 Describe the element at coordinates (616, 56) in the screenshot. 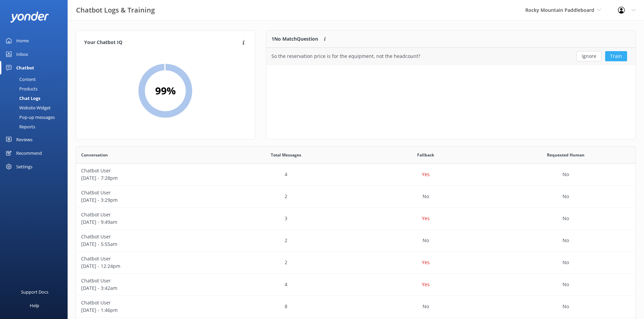

I see `button: Train` at that location.